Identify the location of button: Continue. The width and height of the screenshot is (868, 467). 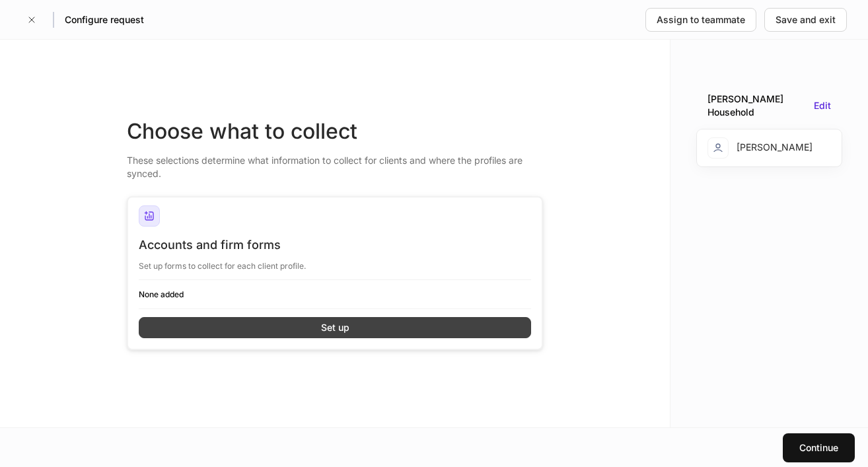
(818, 448).